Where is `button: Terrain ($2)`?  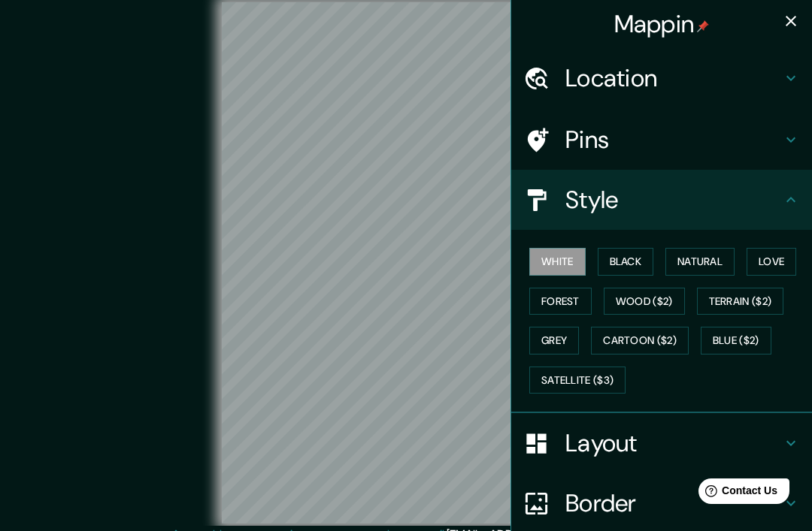
button: Terrain ($2) is located at coordinates (740, 301).